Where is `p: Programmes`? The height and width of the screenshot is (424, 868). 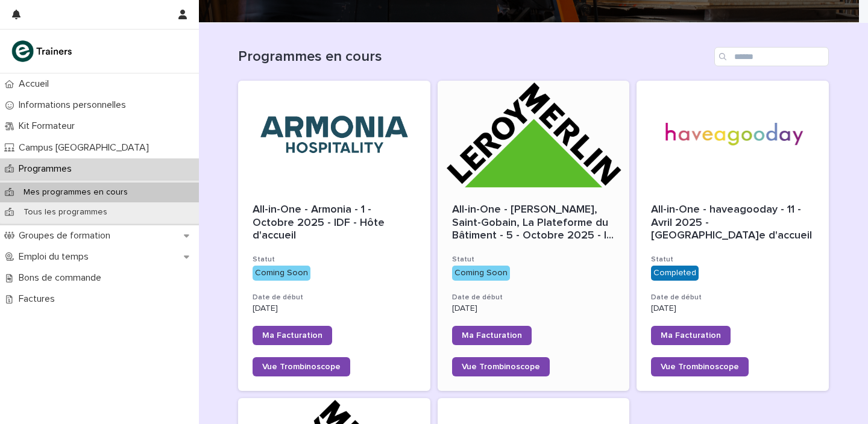 p: Programmes is located at coordinates (48, 169).